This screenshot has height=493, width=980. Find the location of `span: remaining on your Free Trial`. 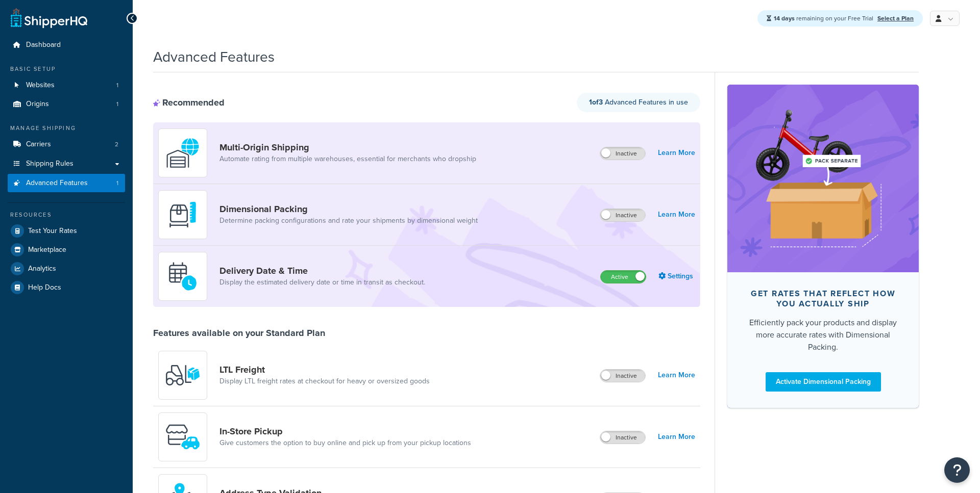

span: remaining on your Free Trial is located at coordinates (825, 18).